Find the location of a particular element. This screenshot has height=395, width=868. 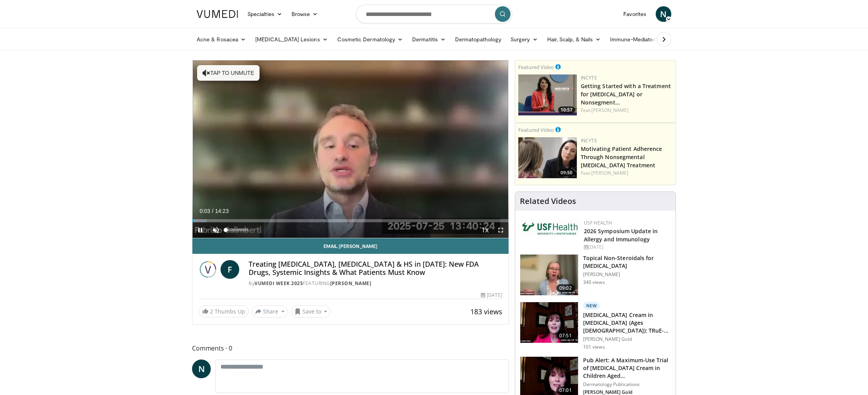

span: 183 views is located at coordinates (486, 311).